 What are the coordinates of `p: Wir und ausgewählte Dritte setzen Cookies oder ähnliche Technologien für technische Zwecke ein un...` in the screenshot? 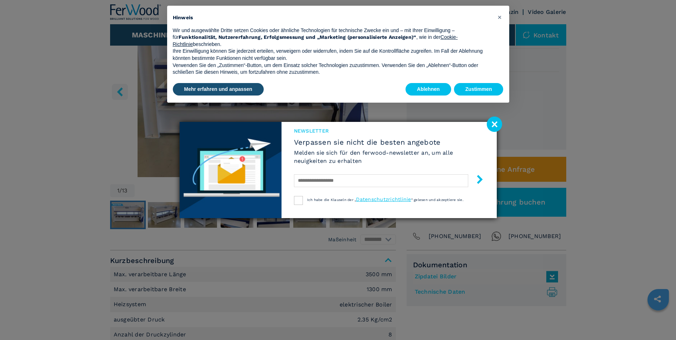 It's located at (332, 37).